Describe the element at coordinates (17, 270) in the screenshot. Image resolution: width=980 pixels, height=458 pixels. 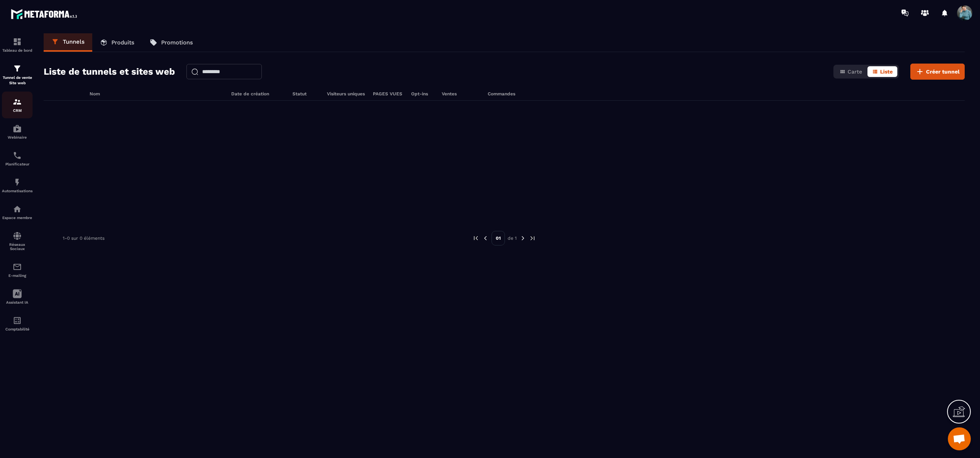
I see `a: emailemailE-mailing` at that location.